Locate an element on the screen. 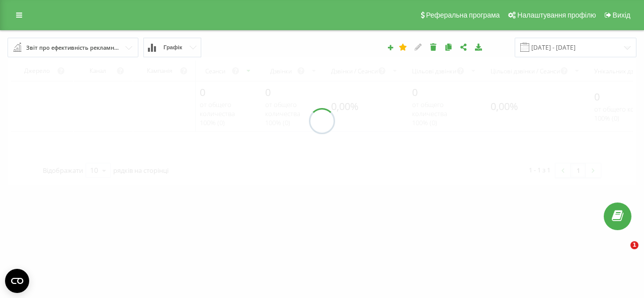 The image size is (644, 298). i: Редагувати звіт is located at coordinates (418, 47).